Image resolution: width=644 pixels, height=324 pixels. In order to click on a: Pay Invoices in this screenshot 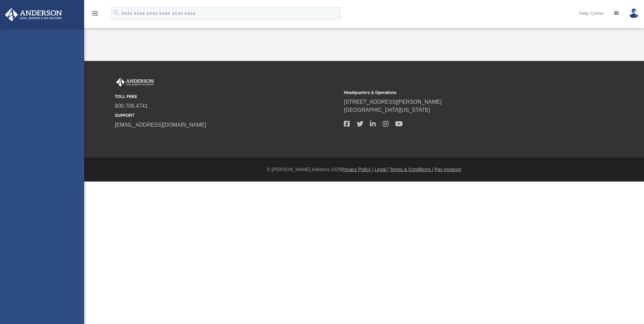, I will do `click(448, 169)`.